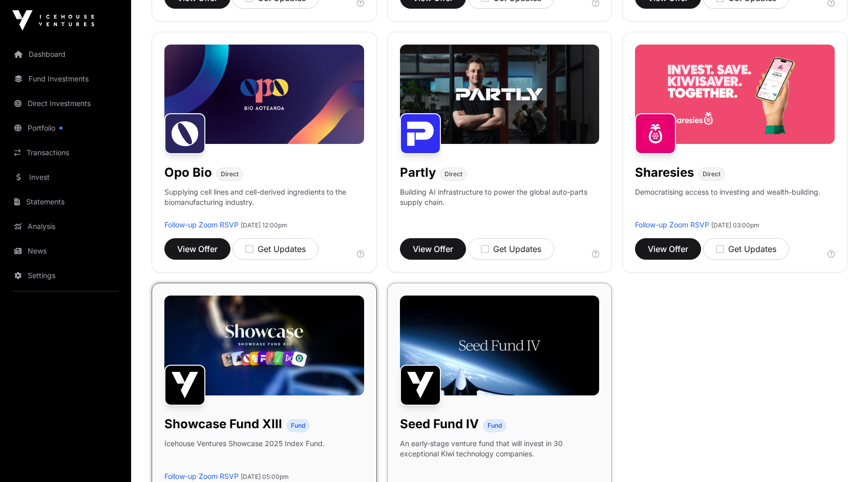  What do you see at coordinates (439, 425) in the screenshot?
I see `h1: Seed Fund IV` at bounding box center [439, 425].